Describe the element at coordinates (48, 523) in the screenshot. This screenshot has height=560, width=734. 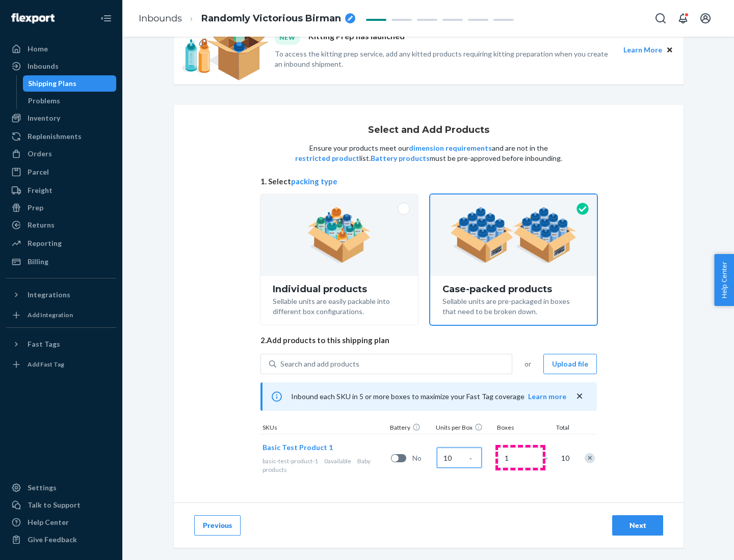
I see `div: Help Center` at that location.